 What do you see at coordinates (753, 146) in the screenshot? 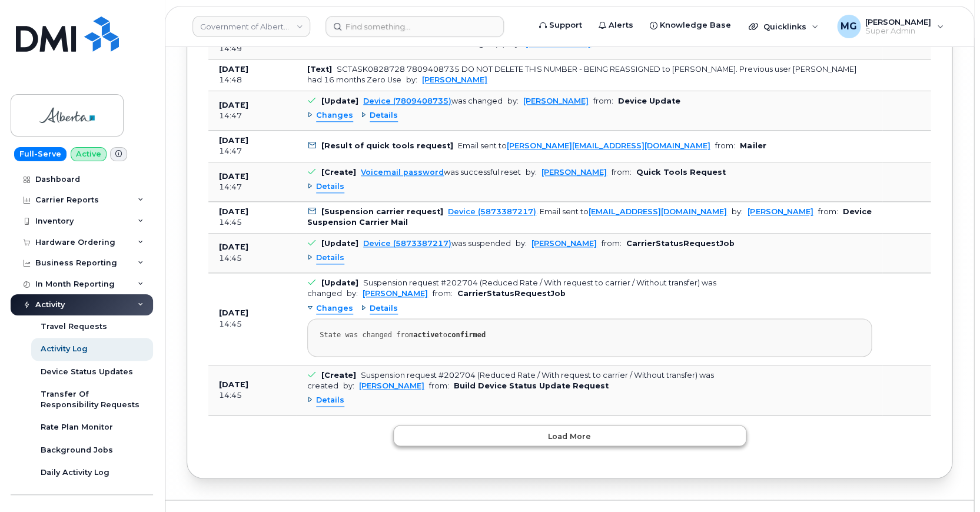
I see `b: Mailer` at bounding box center [753, 146].